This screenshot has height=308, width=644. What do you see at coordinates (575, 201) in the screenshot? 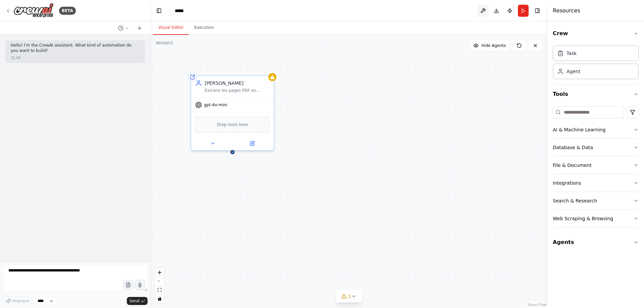
I see `div: Search & Research` at bounding box center [575, 201].